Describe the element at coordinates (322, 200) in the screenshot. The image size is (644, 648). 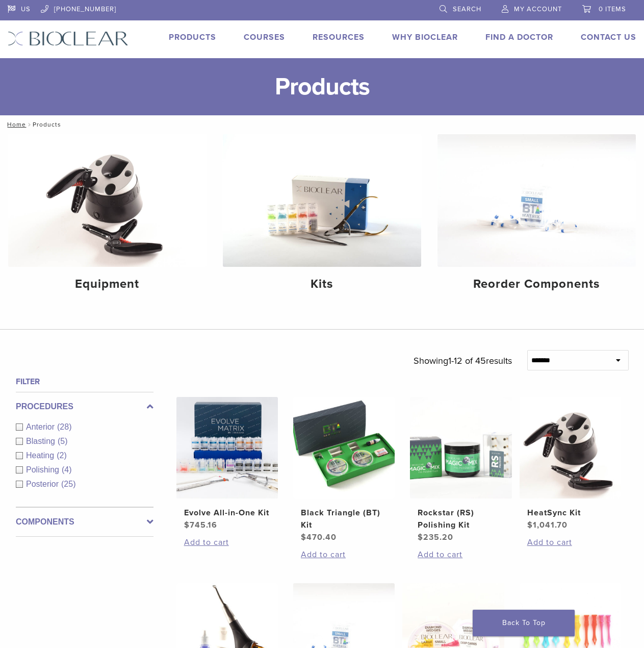
I see `img: Kits` at that location.